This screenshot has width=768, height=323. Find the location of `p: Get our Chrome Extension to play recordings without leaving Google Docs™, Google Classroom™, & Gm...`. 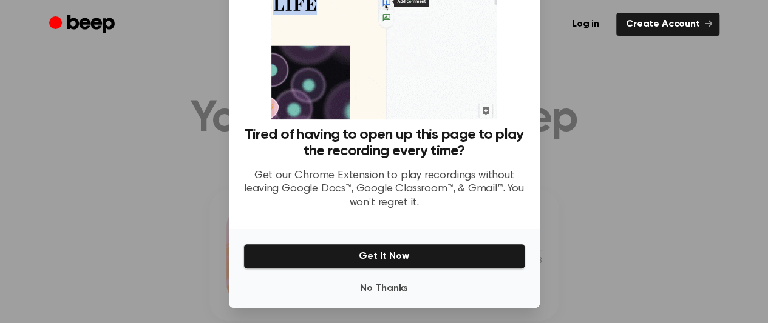

p: Get our Chrome Extension to play recordings without leaving Google Docs™, Google Classroom™, & Gm... is located at coordinates (384, 190).